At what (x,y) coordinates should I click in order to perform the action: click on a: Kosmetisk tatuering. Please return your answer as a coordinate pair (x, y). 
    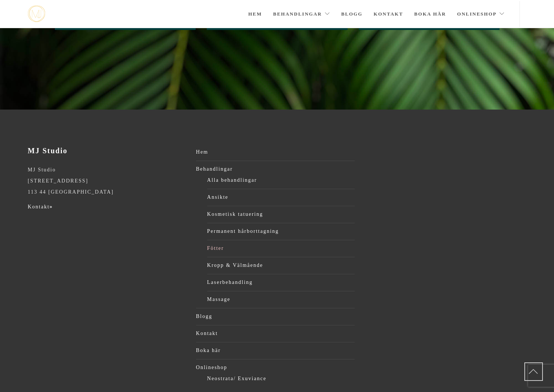
    Looking at the image, I should click on (281, 214).